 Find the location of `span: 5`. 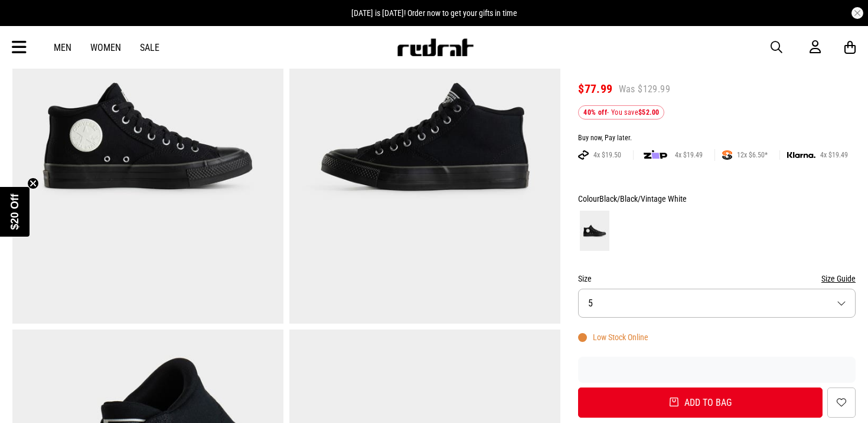

span: 5 is located at coordinates (591, 302).